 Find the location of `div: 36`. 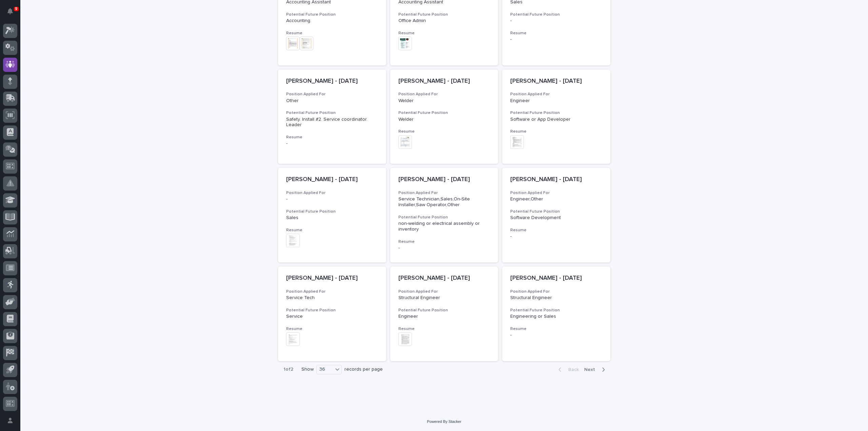

div: 36 is located at coordinates (325, 369).